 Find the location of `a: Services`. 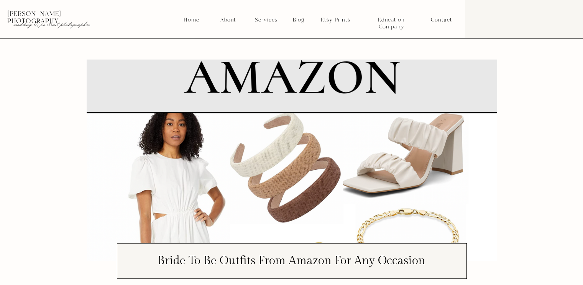

a: Services is located at coordinates (266, 20).